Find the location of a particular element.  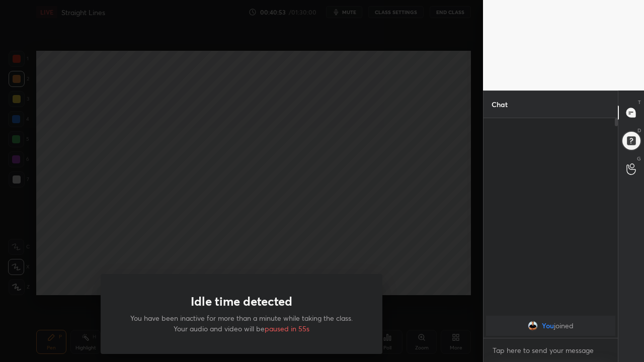

span: joined is located at coordinates (564, 326).